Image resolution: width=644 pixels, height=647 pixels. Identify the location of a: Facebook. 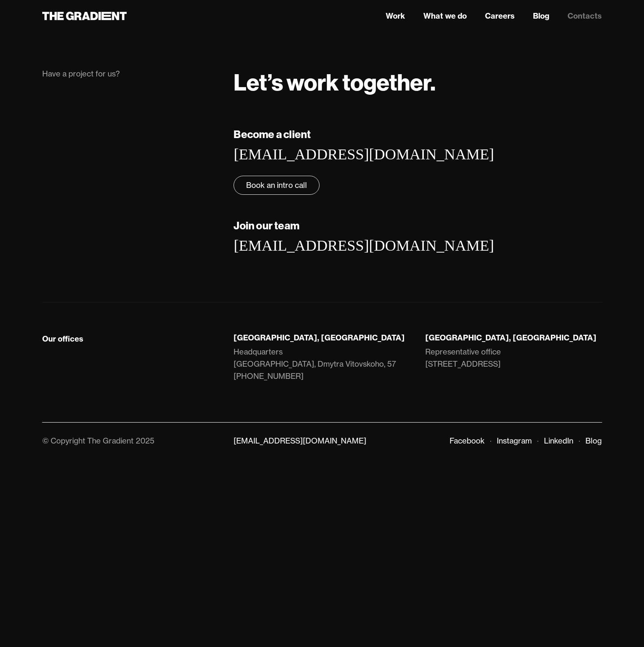
(467, 441).